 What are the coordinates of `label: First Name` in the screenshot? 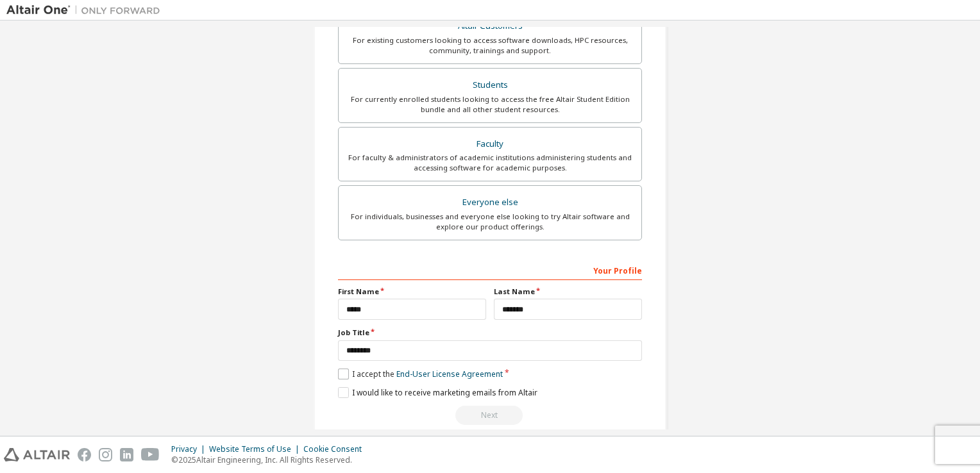 It's located at (411, 292).